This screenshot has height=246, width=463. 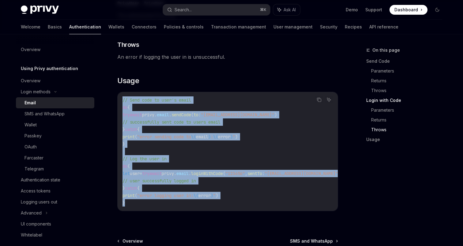 I want to click on a: Access tokens, so click(x=55, y=191).